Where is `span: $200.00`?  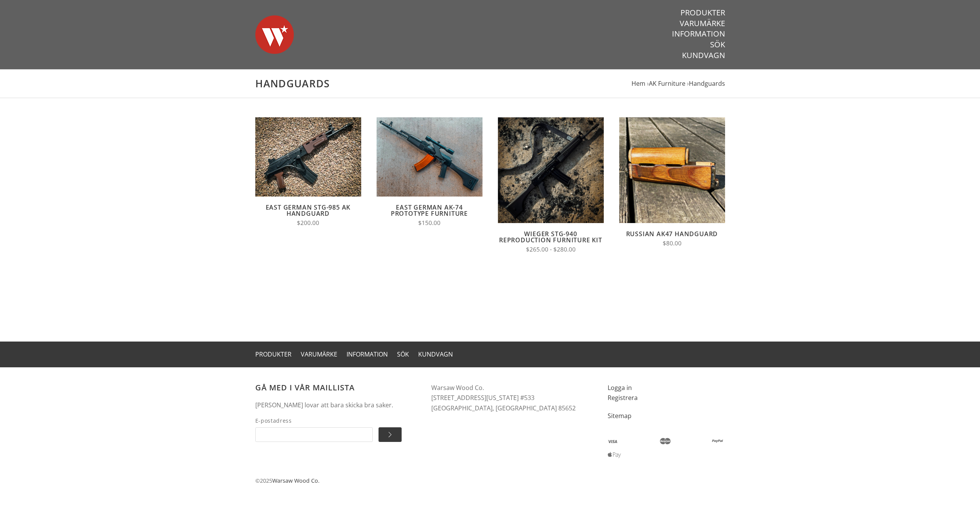 span: $200.00 is located at coordinates (308, 223).